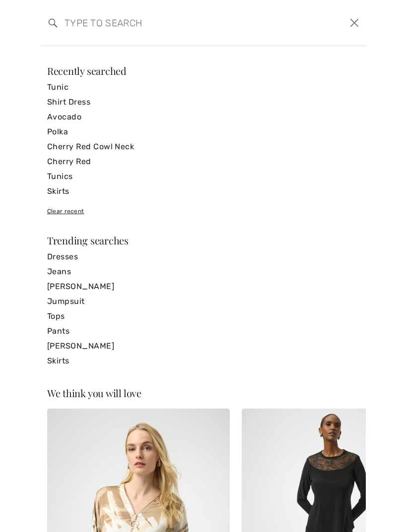  I want to click on a: Tops, so click(203, 316).